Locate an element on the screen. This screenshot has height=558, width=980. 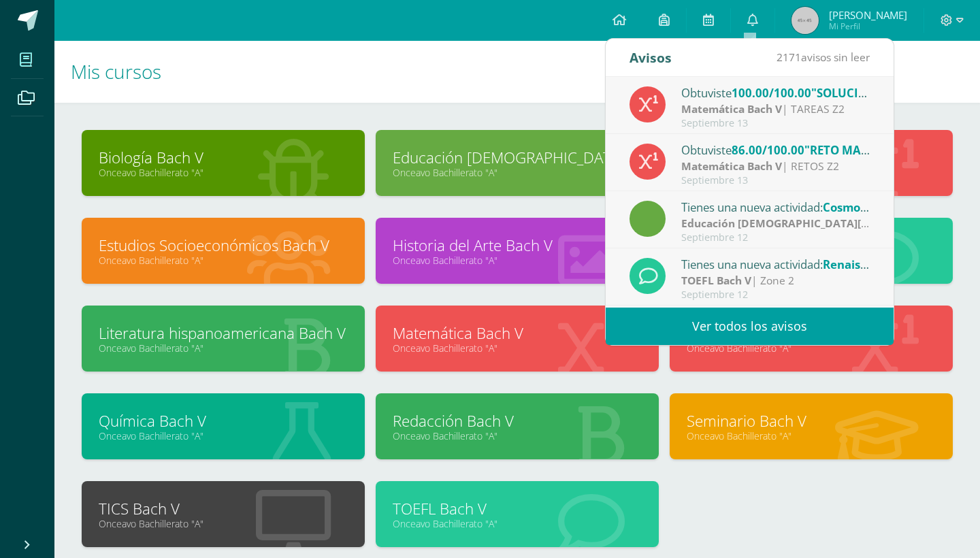
div: | RETOS Z2 is located at coordinates (776, 166).